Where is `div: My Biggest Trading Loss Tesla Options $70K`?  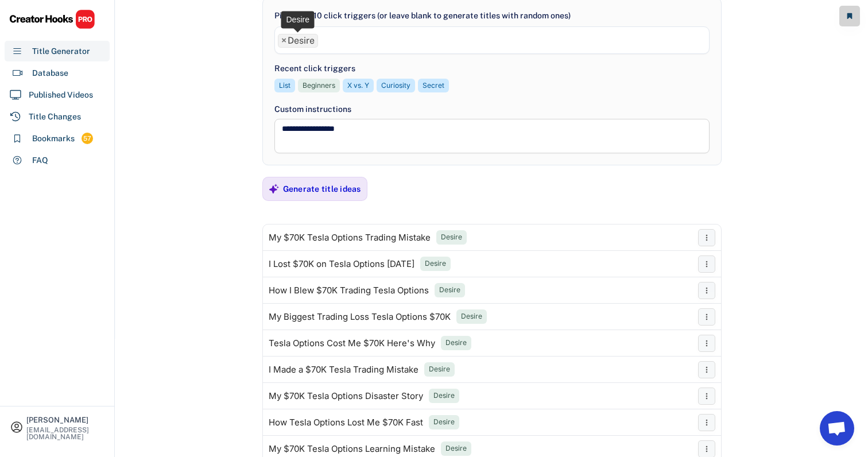
div: My Biggest Trading Loss Tesla Options $70K is located at coordinates (359, 317).